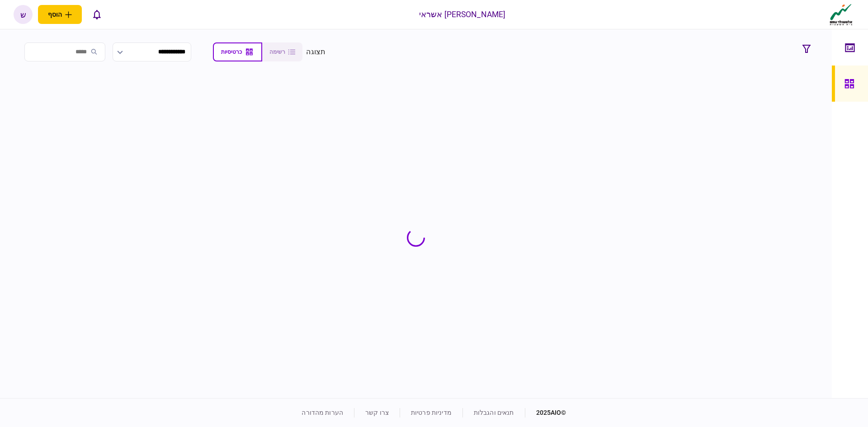  What do you see at coordinates (23, 14) in the screenshot?
I see `div: ש` at bounding box center [23, 14].